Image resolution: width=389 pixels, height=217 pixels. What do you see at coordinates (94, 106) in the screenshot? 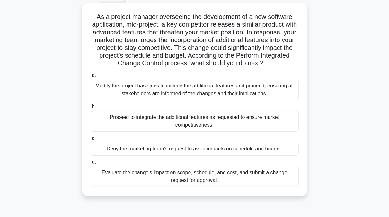
I see `span: b.` at bounding box center [94, 106].